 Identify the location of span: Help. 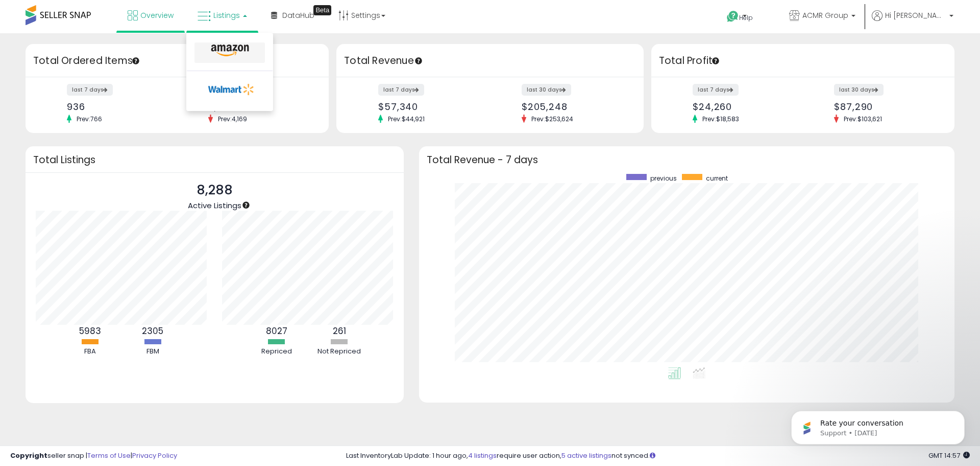
(746, 17).